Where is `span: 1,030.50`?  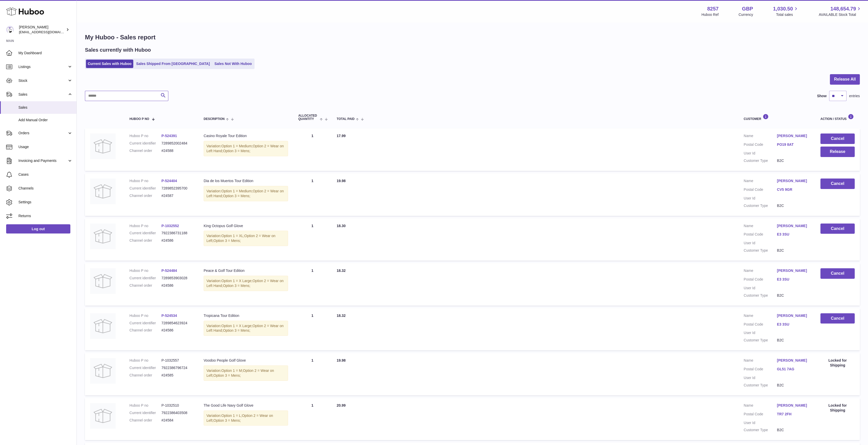 span: 1,030.50 is located at coordinates (783, 8).